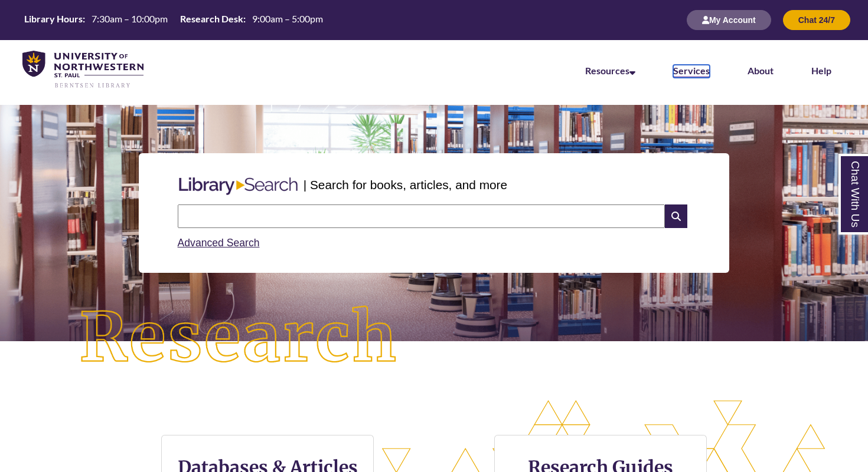 The height and width of the screenshot is (472, 868). What do you see at coordinates (219, 243) in the screenshot?
I see `a: Advanced Search` at bounding box center [219, 243].